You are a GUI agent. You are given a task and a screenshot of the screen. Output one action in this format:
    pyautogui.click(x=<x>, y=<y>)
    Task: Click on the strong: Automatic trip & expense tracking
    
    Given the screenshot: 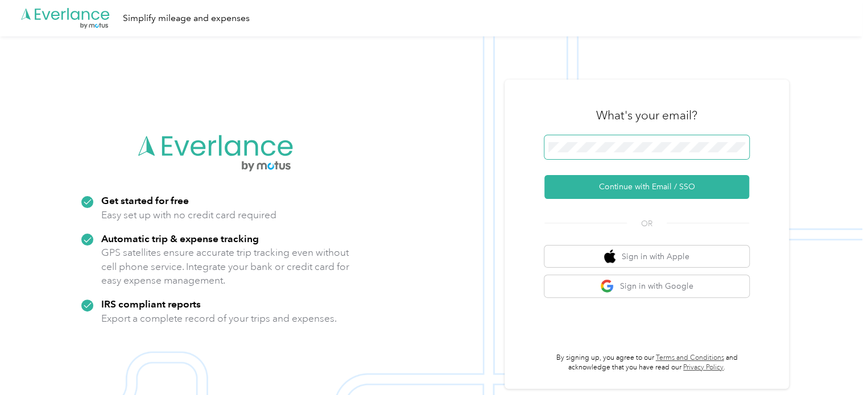 What is the action you would take?
    pyautogui.click(x=179, y=238)
    